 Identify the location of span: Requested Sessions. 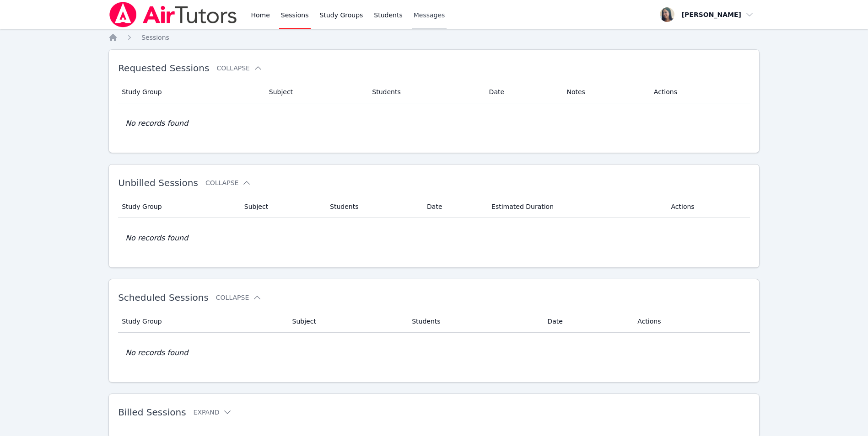
(163, 68).